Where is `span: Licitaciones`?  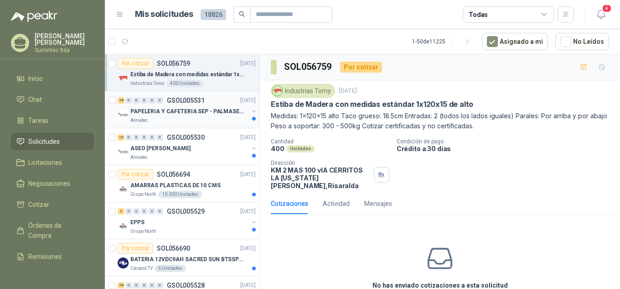
span: Licitaciones is located at coordinates (45, 162).